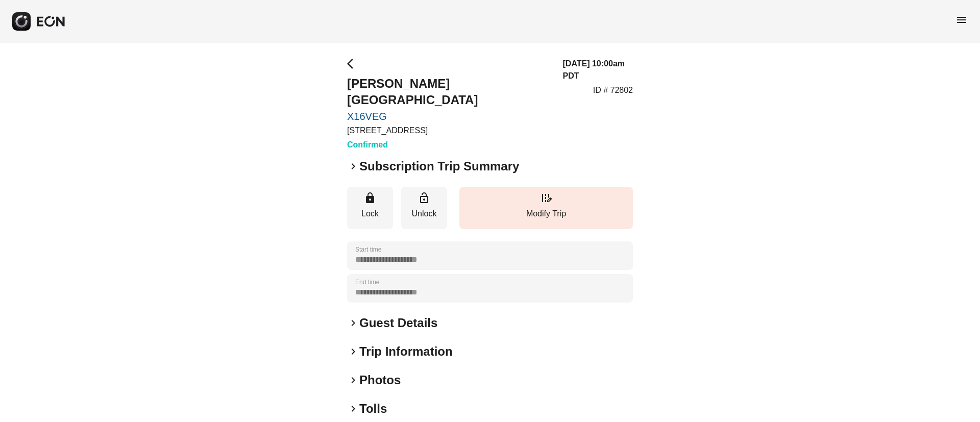  Describe the element at coordinates (370, 208) in the screenshot. I see `button: Lock` at that location.